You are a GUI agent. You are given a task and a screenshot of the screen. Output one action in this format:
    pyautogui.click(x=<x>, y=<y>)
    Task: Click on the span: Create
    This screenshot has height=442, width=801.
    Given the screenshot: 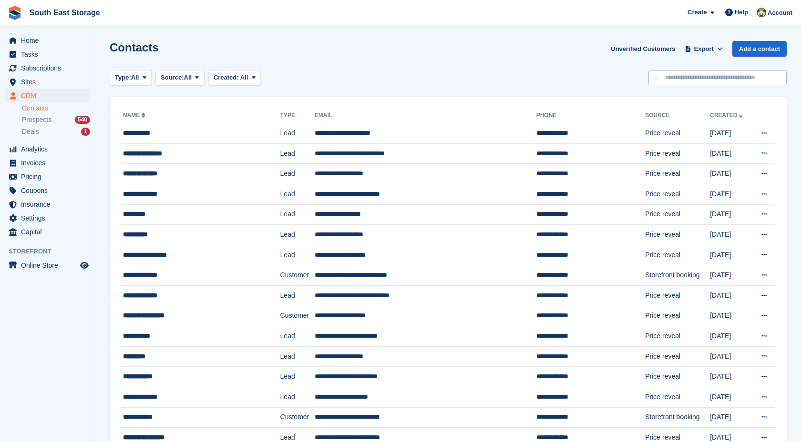 What is the action you would take?
    pyautogui.click(x=697, y=12)
    